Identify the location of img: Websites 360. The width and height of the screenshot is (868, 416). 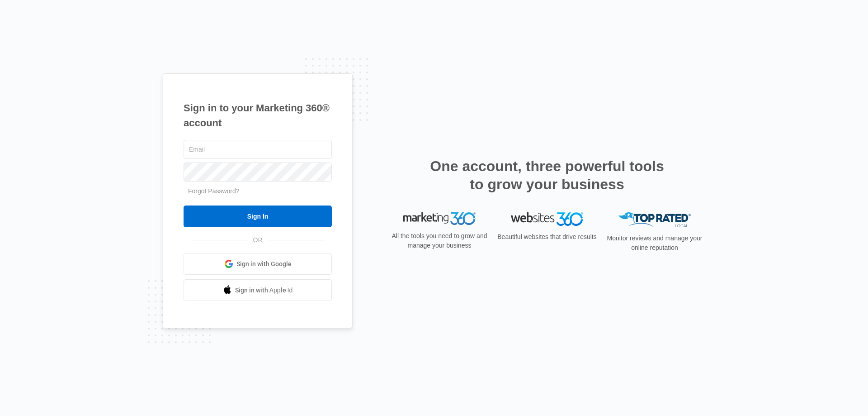
(548, 218).